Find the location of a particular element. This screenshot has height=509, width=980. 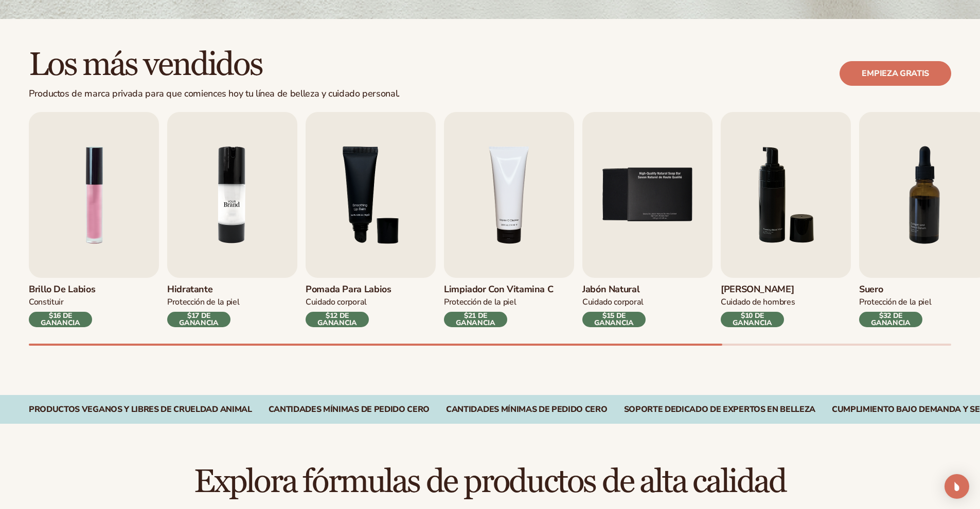

font: Hidratante is located at coordinates (190, 289).